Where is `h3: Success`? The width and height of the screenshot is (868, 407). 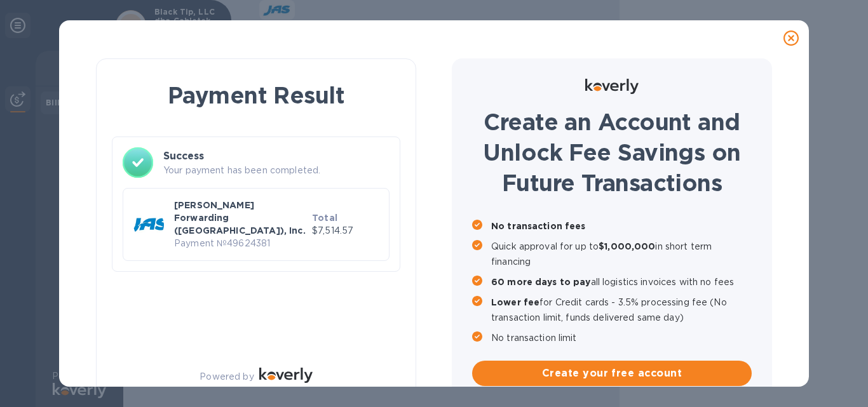 h3: Success is located at coordinates (277, 156).